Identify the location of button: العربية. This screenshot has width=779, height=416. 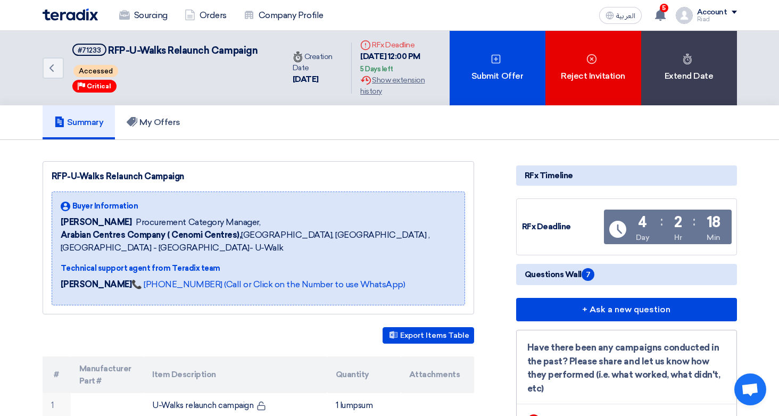
(621, 15).